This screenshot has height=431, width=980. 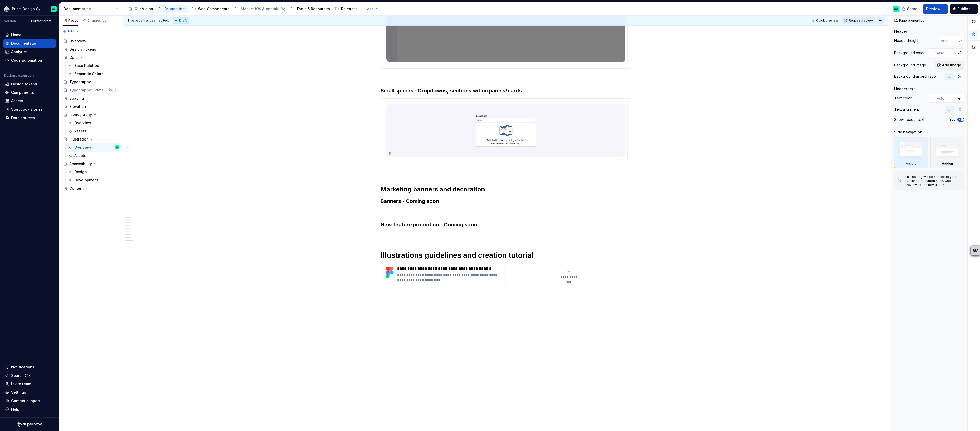 I want to click on button: Search ⌘K, so click(x=30, y=376).